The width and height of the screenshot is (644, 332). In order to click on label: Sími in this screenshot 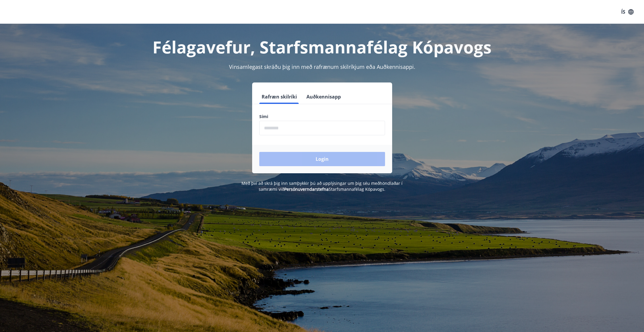, I will do `click(322, 117)`.